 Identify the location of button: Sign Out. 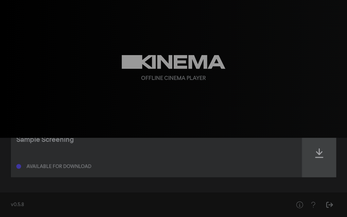
(330, 205).